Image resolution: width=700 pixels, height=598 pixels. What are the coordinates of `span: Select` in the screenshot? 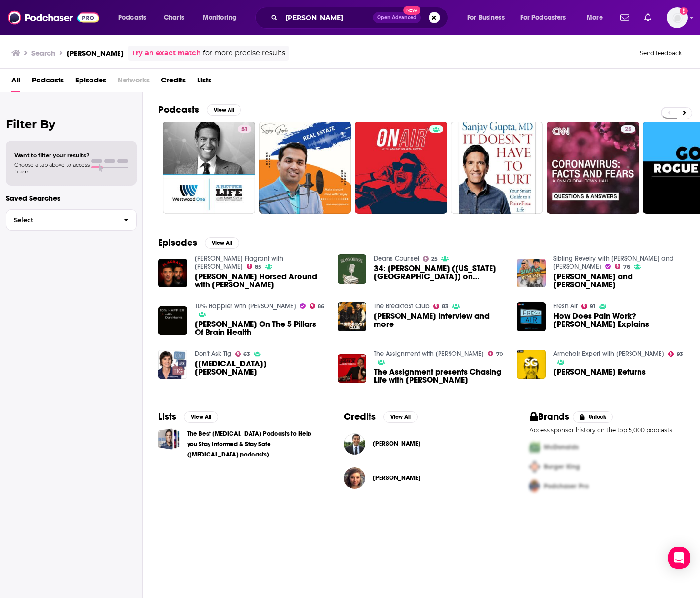 It's located at (61, 220).